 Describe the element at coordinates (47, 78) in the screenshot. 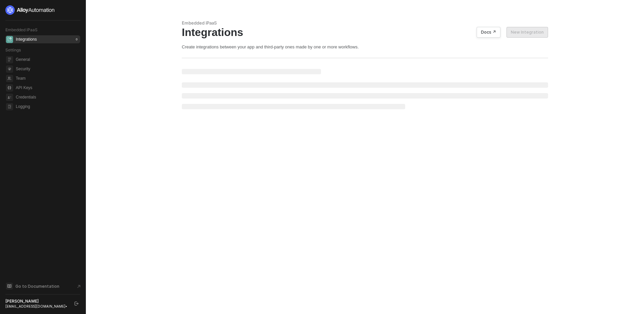

I see `span: Team` at that location.